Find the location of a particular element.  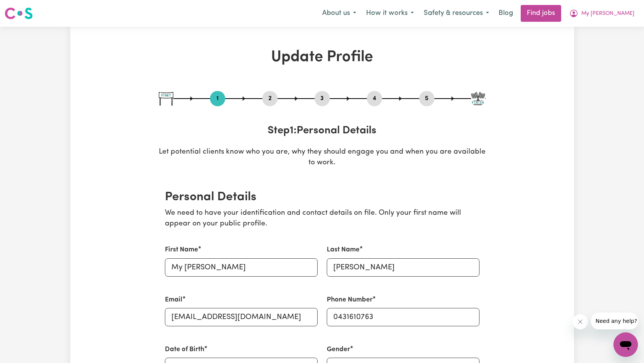

p: Let potential clients know who you are, why they should engage you and when you are available to ... is located at coordinates (322, 157).